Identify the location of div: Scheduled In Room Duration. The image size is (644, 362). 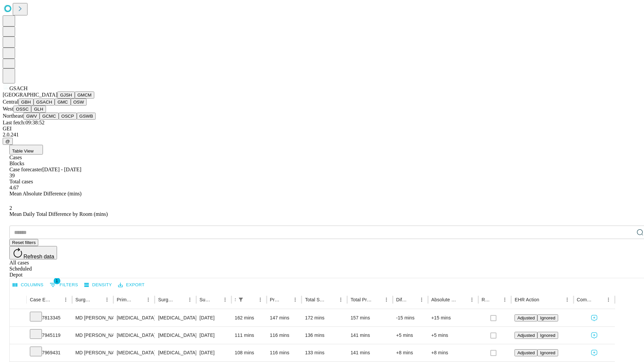
(235, 300).